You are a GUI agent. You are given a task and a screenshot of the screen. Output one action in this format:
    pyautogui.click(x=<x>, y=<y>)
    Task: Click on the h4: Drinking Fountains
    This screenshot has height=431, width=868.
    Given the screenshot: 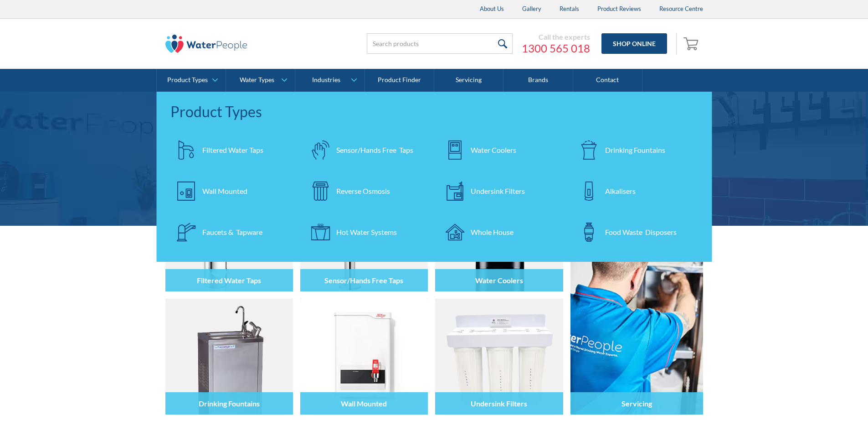 What is the action you would take?
    pyautogui.click(x=229, y=403)
    